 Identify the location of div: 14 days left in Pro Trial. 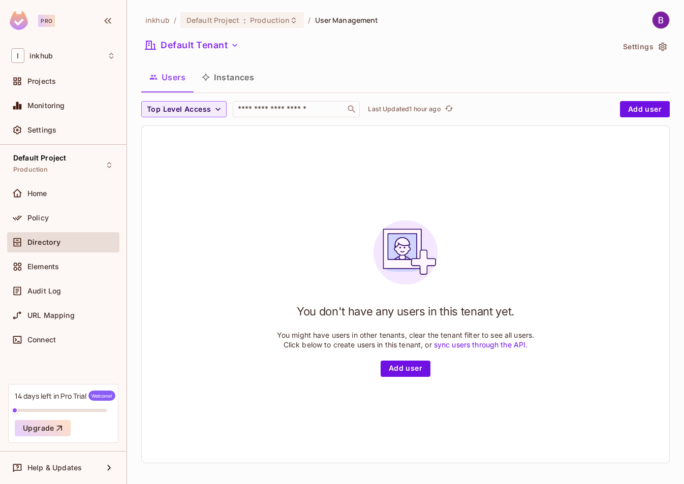
(65, 396).